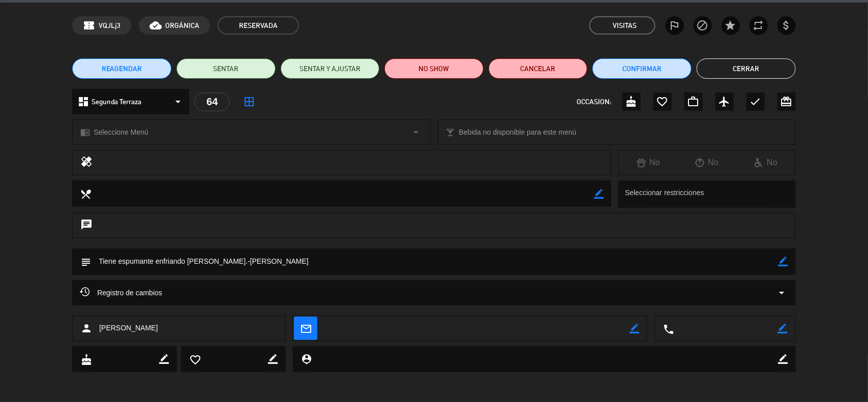 Image resolution: width=868 pixels, height=402 pixels. What do you see at coordinates (758, 25) in the screenshot?
I see `i: repeat` at bounding box center [758, 25].